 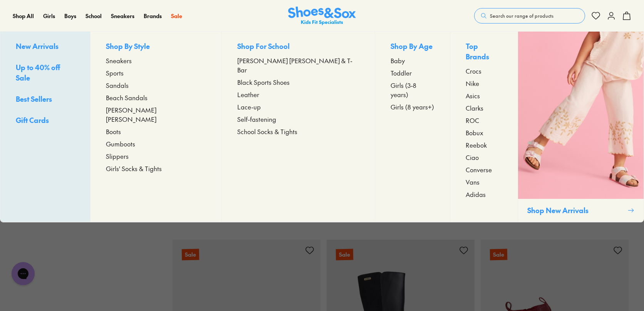 What do you see at coordinates (93, 16) in the screenshot?
I see `span: School` at bounding box center [93, 16].